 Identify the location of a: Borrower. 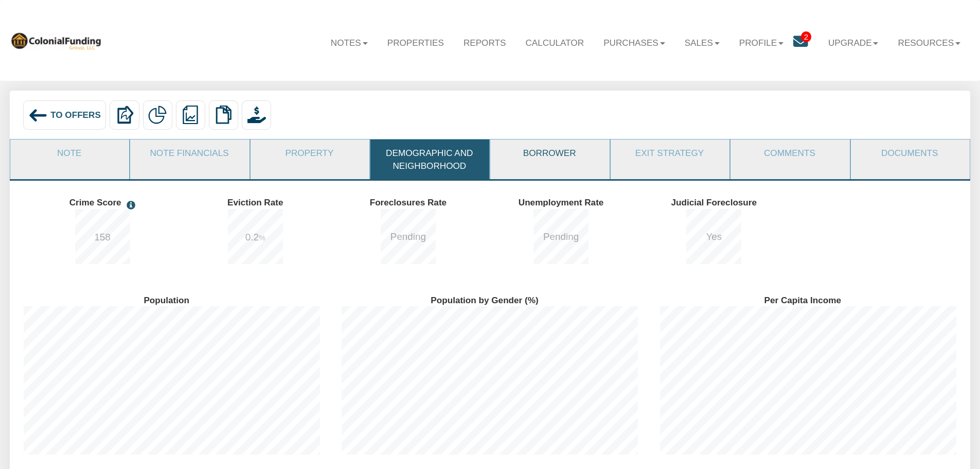
(549, 153).